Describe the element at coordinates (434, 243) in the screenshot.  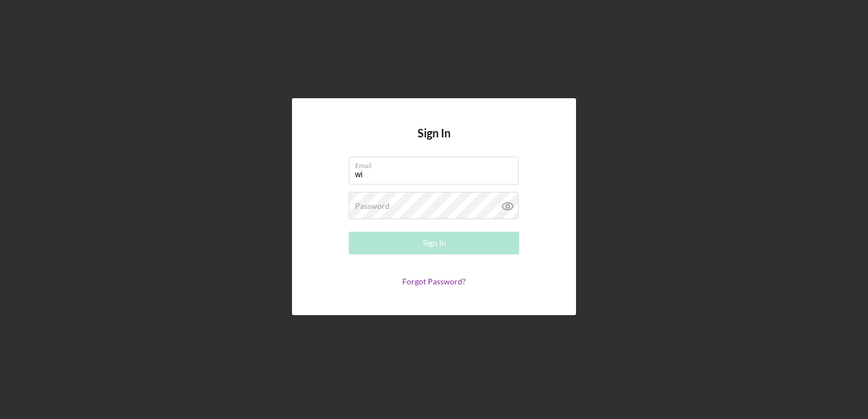
I see `button: Sign In` at that location.